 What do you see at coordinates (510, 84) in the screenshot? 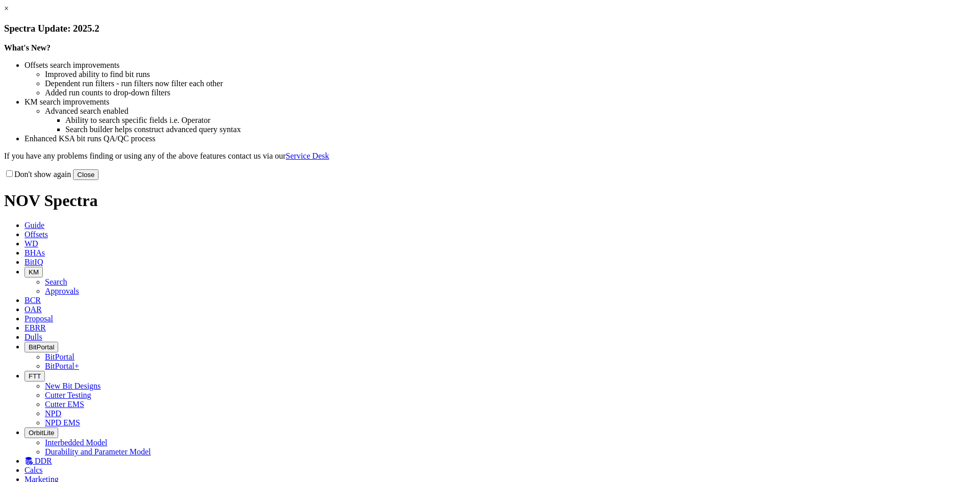
I see `li: Dependent run filters - run filters now filter each other` at bounding box center [510, 84].